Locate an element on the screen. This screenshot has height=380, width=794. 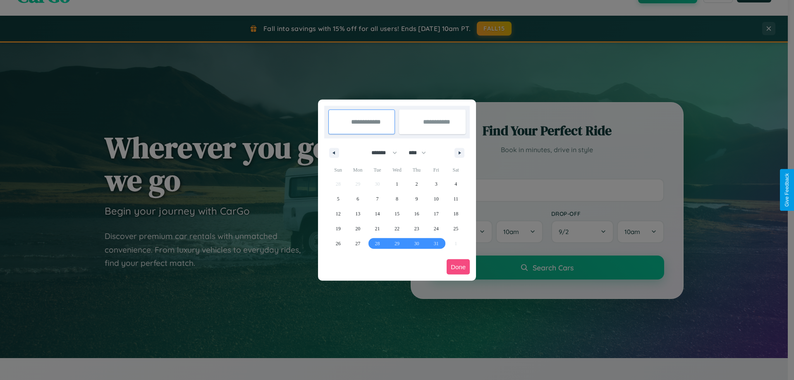
span: 26 is located at coordinates (338, 244).